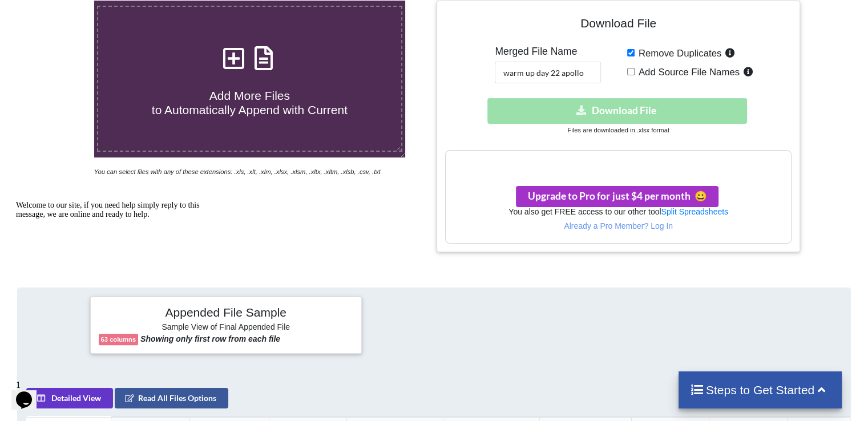 This screenshot has height=421, width=868. I want to click on h3: Your files are more than 1 MB, so click(619, 162).